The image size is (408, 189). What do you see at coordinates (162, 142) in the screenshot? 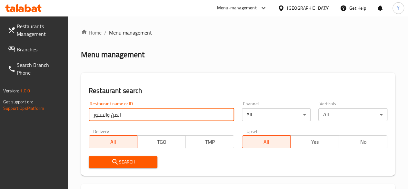
I see `span: TGO` at bounding box center [162, 142].